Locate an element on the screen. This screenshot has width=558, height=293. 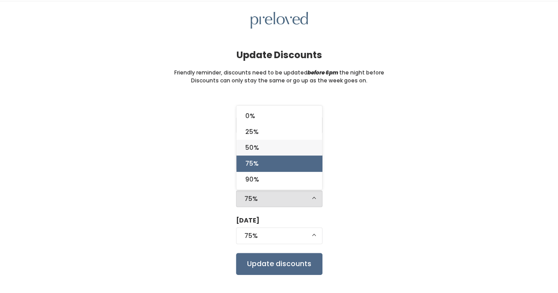
span: 75% is located at coordinates (252, 164).